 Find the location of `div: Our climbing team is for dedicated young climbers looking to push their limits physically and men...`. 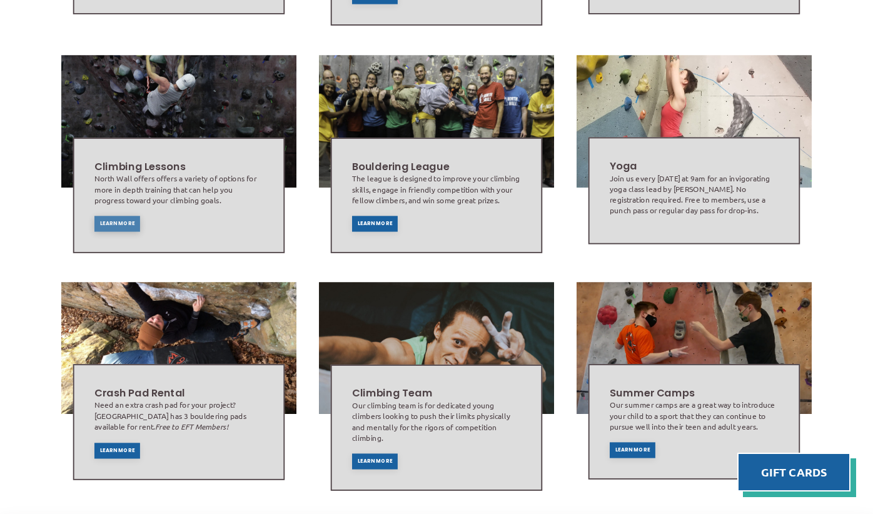

div: Our climbing team is for dedicated young climbers looking to push their limits physically and men... is located at coordinates (436, 421).